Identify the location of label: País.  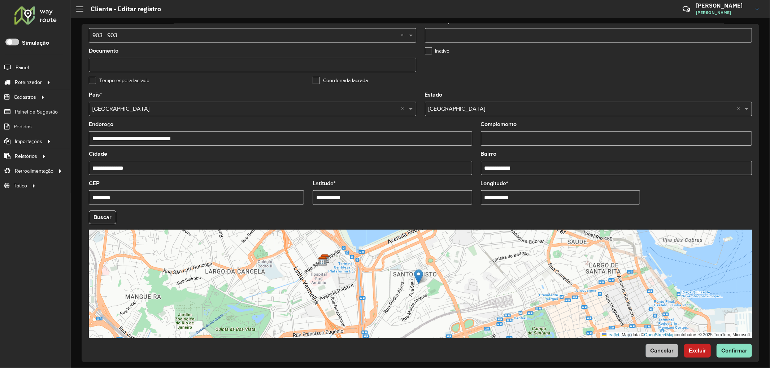
(95, 95).